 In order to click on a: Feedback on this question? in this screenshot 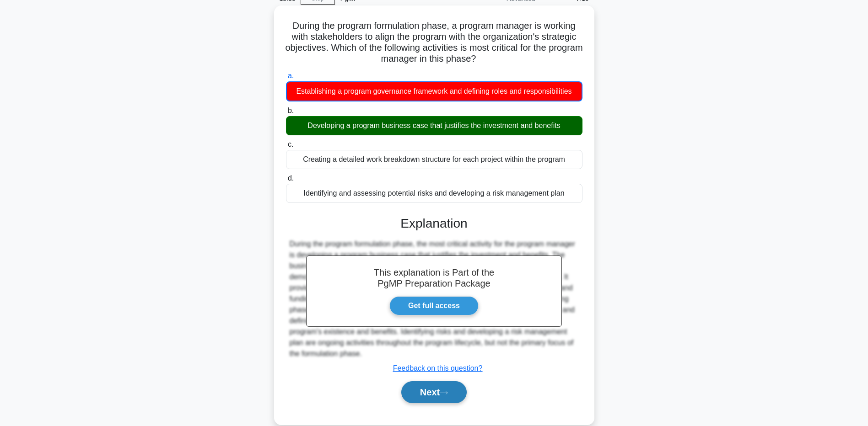, I will do `click(438, 368)`.